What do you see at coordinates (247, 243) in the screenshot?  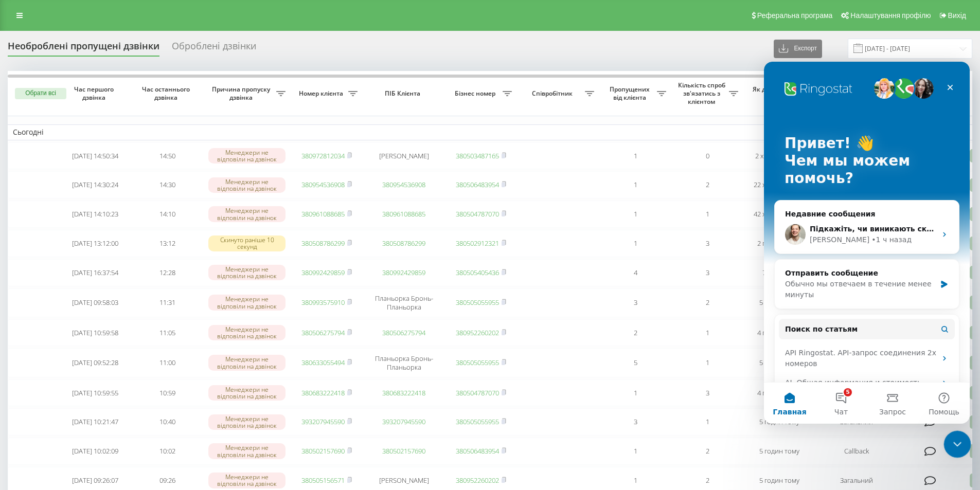 I see `div: Скинуто раніше 10 секунд` at bounding box center [247, 243].